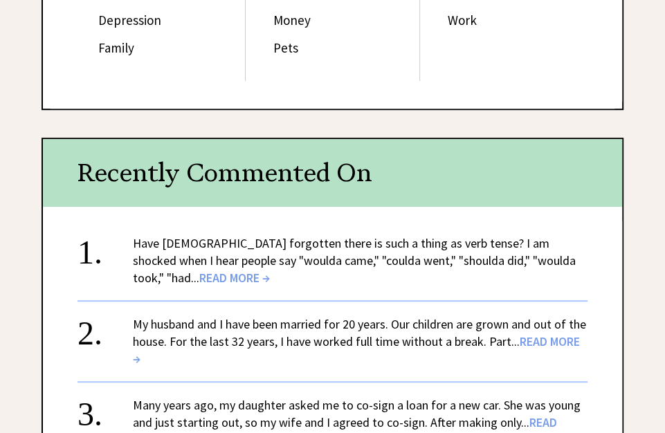 The height and width of the screenshot is (433, 665). I want to click on a: My husband and I have been married for 20 years. Our children are grown and out of the house. For..., so click(359, 341).